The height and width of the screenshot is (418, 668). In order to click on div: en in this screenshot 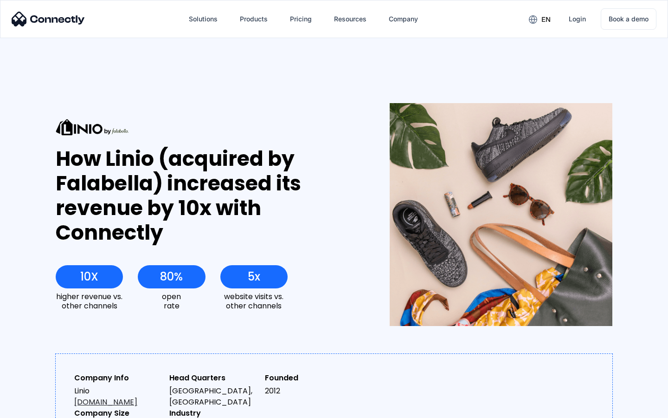, I will do `click(546, 19)`.